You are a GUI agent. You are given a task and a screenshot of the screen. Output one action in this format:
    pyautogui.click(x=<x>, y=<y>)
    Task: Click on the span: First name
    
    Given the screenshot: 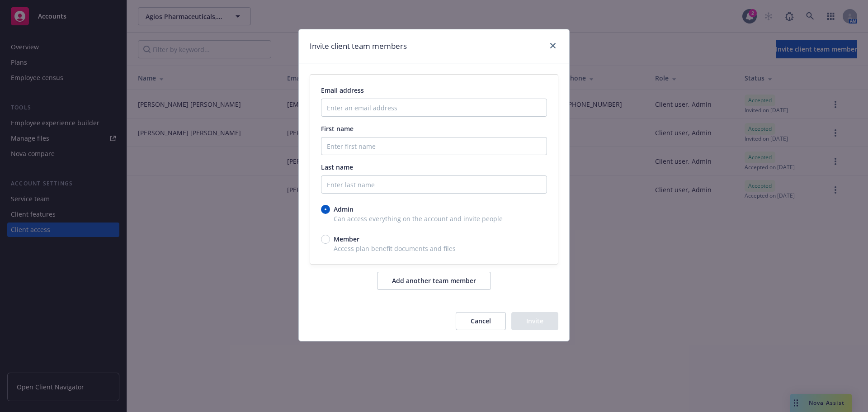 What is the action you would take?
    pyautogui.click(x=337, y=129)
    